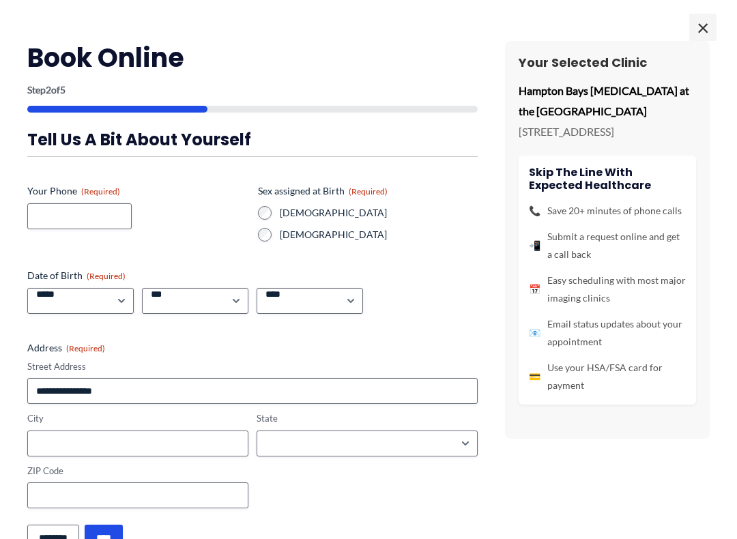 The width and height of the screenshot is (737, 539). Describe the element at coordinates (66, 348) in the screenshot. I see `legend: Address` at that location.